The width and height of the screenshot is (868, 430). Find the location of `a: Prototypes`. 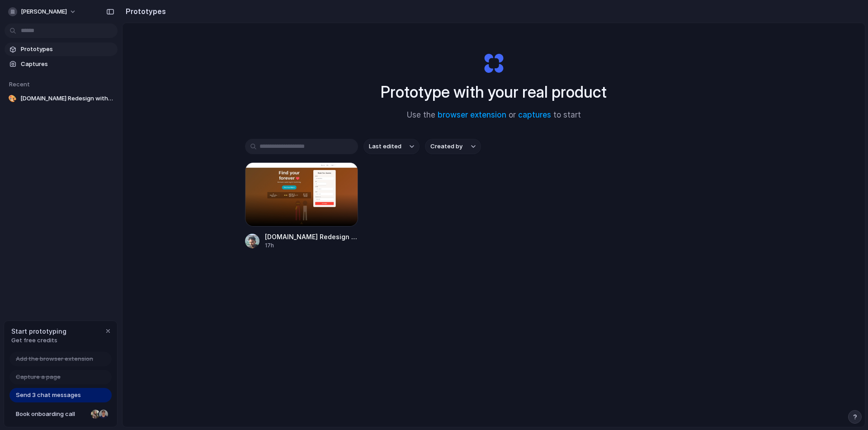

a: Prototypes is located at coordinates (61, 49).